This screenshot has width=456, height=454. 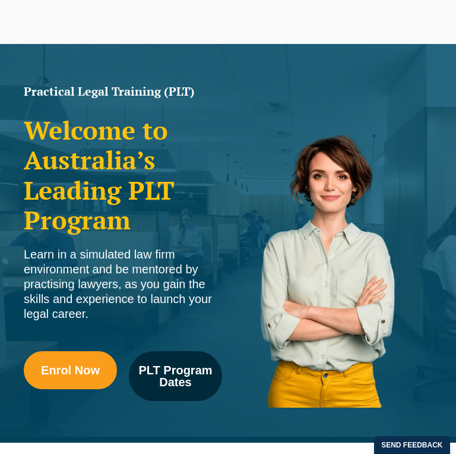 I want to click on h1: Practical Legal Training (PLT), so click(x=123, y=91).